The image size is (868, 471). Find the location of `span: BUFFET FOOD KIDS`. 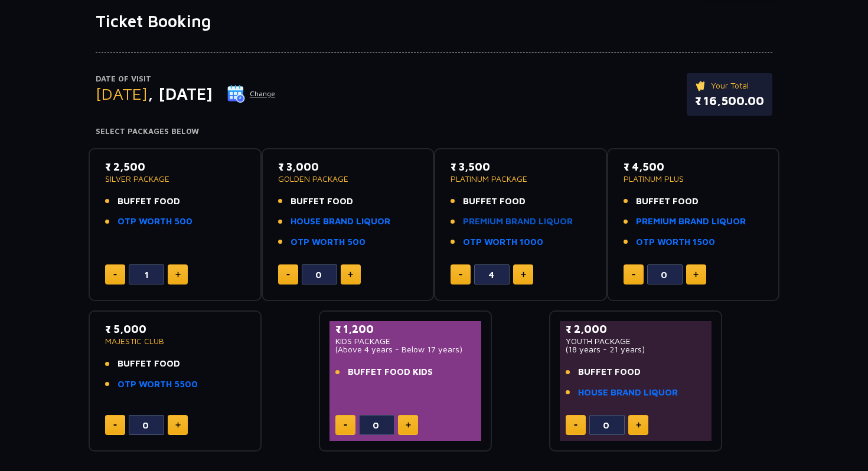

span: BUFFET FOOD KIDS is located at coordinates (391, 372).